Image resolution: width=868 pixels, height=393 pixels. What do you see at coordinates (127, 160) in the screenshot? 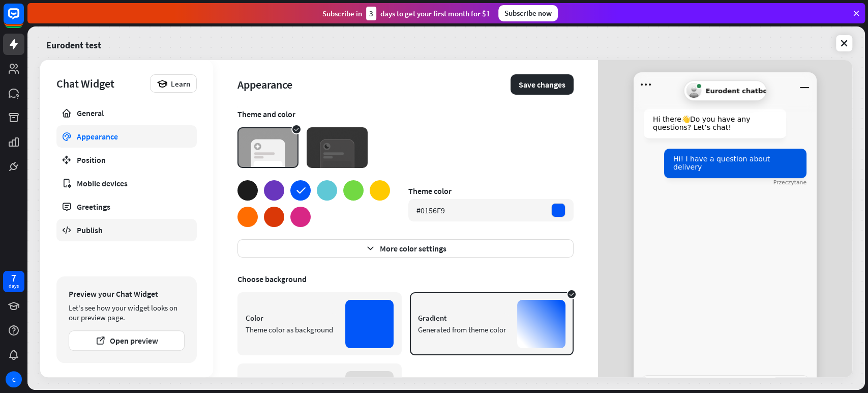
I see `div: Position` at bounding box center [127, 160].